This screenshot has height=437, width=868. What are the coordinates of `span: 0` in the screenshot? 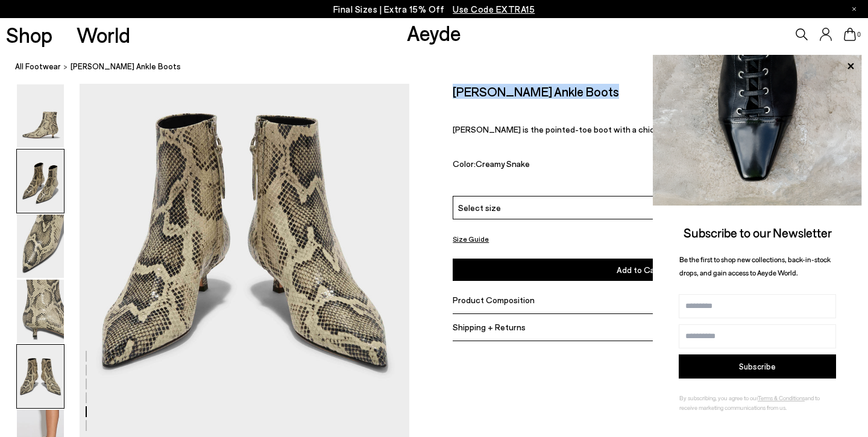 It's located at (859, 34).